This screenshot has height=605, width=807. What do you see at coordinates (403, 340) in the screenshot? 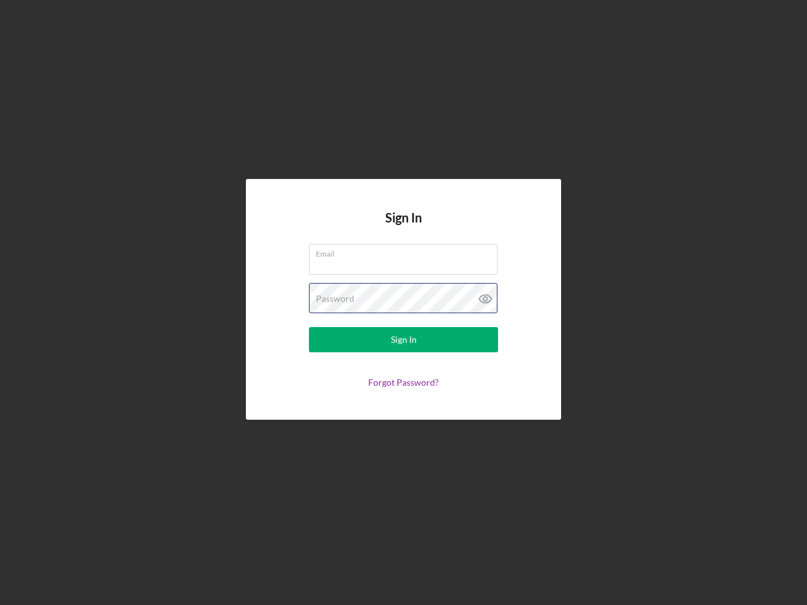
I see `button: Sign In` at bounding box center [403, 340].